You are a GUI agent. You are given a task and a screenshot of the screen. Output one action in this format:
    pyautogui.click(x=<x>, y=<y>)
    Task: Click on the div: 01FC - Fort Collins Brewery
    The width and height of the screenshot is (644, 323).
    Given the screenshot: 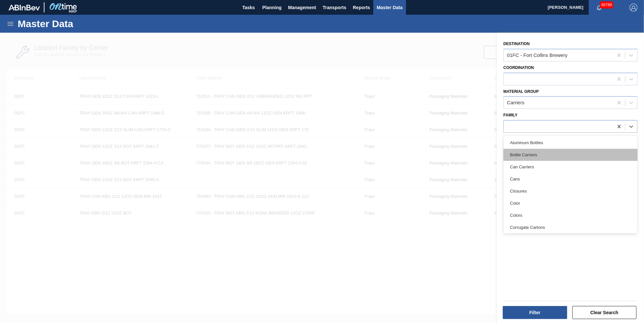 What is the action you would take?
    pyautogui.click(x=537, y=55)
    